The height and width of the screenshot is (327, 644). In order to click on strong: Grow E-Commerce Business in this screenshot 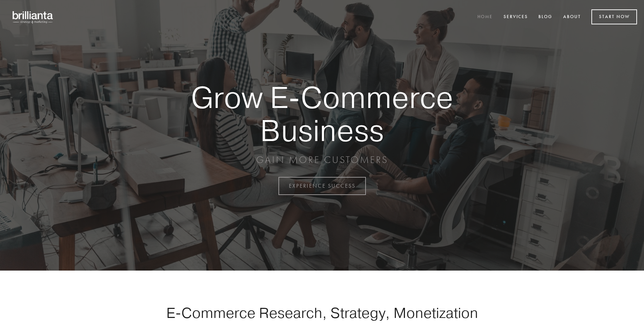, I will do `click(322, 113)`.